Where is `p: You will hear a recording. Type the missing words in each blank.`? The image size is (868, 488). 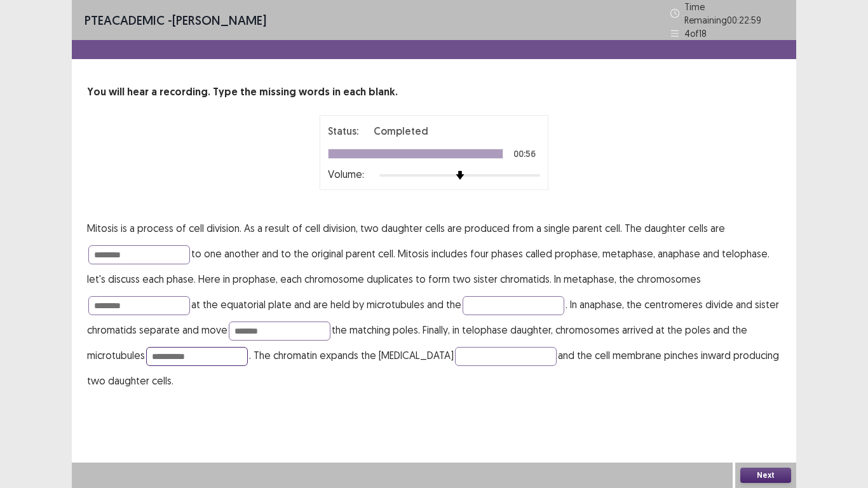
p: You will hear a recording. Type the missing words in each blank. is located at coordinates (434, 92).